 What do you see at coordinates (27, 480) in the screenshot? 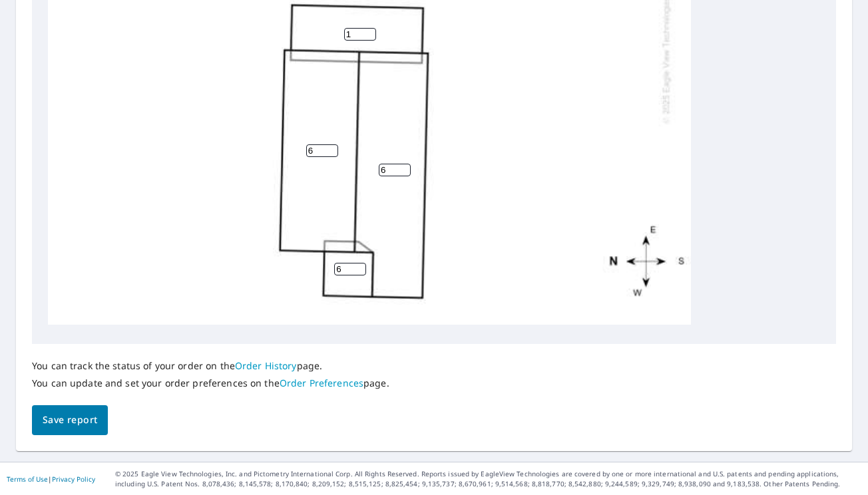
I see `a: Terms of Use` at bounding box center [27, 480].